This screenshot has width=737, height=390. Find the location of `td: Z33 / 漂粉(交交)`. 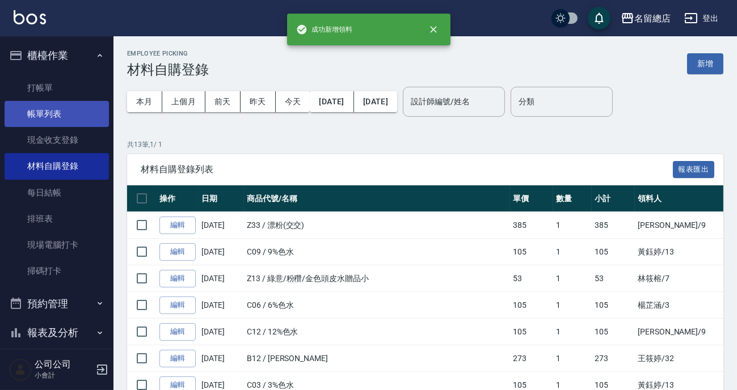

td: Z33 / 漂粉(交交) is located at coordinates (377, 225).